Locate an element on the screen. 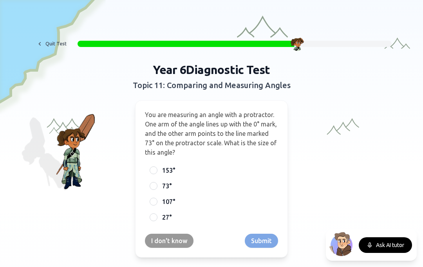  img: Character is located at coordinates (297, 44).